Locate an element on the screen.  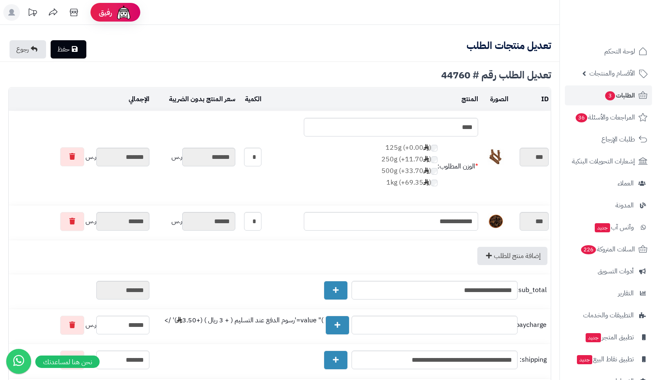
span: shipping: is located at coordinates (533, 360).